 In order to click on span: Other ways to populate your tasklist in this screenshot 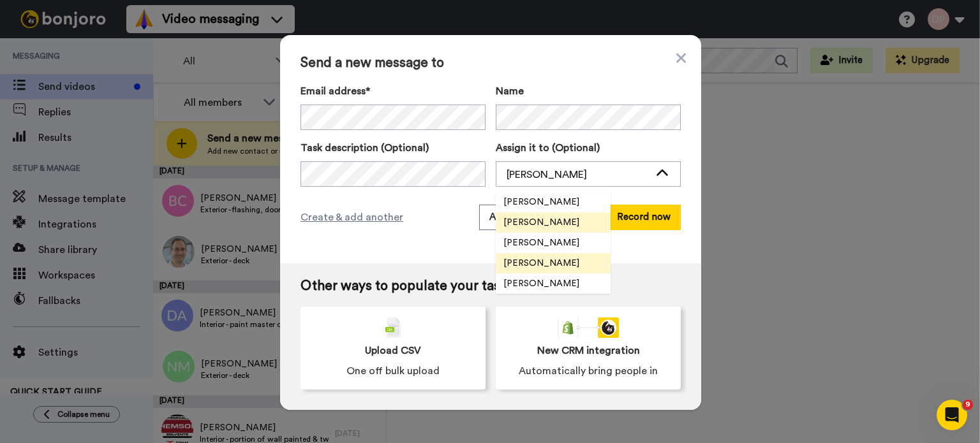, I will do `click(491, 286)`.